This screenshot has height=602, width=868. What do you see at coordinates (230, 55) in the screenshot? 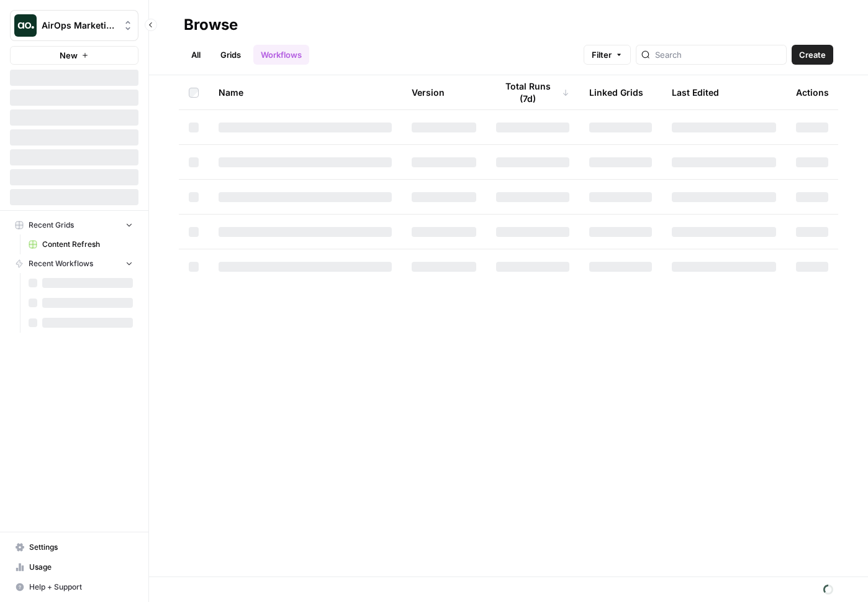
I see `a: Grids` at bounding box center [230, 55].